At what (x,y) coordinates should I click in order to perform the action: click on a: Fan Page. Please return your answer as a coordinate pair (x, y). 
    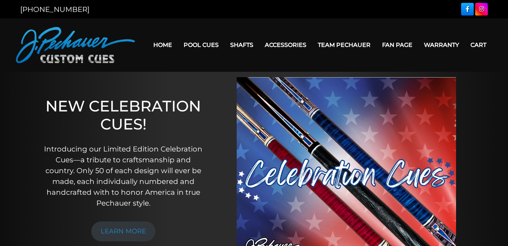
    Looking at the image, I should click on (397, 45).